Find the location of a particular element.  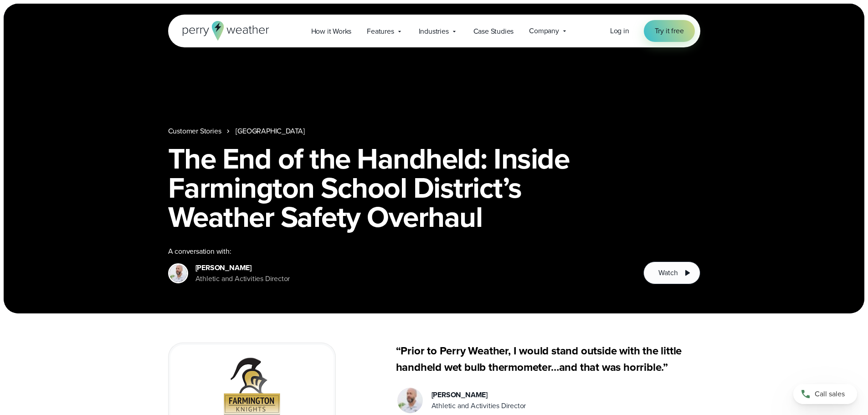

span: Industries is located at coordinates (434, 31).